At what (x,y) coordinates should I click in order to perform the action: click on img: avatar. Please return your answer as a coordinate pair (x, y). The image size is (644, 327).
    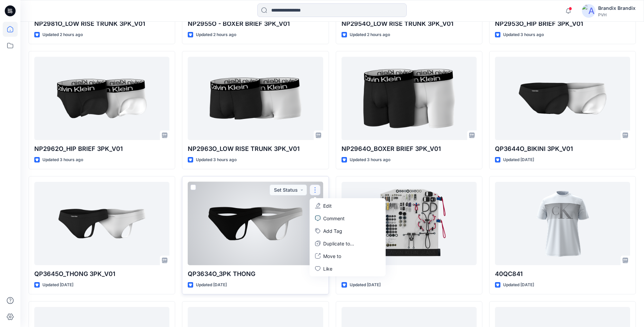
    Looking at the image, I should click on (589, 11).